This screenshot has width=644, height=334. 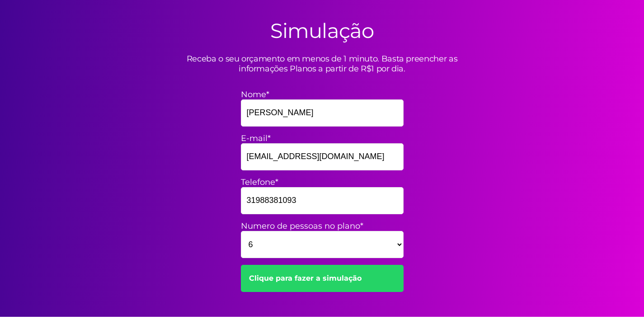 What do you see at coordinates (322, 182) in the screenshot?
I see `label: Telefone*` at bounding box center [322, 182].